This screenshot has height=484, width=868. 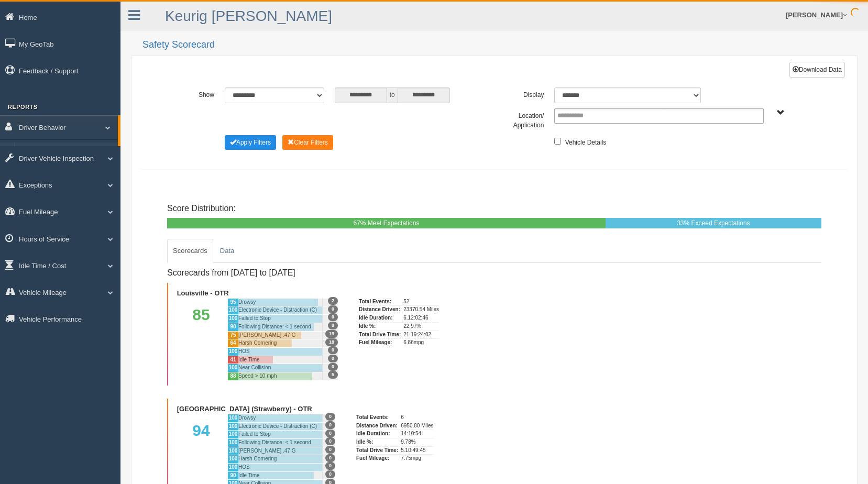 I want to click on span: 18, so click(x=332, y=342).